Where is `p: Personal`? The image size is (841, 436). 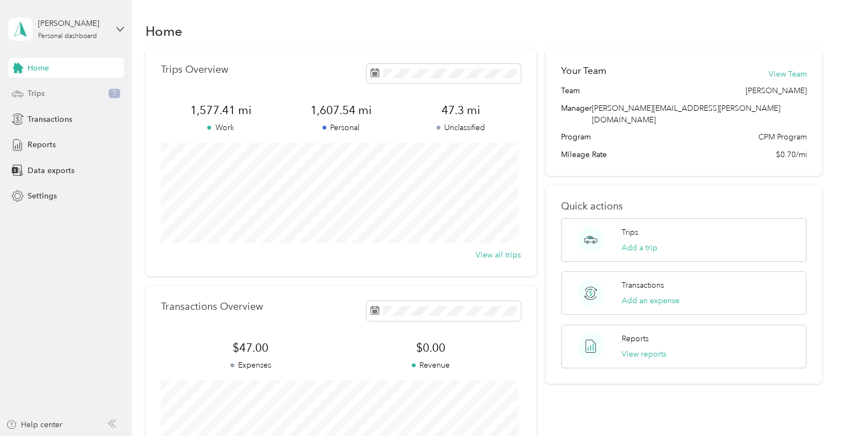 p: Personal is located at coordinates (341, 127).